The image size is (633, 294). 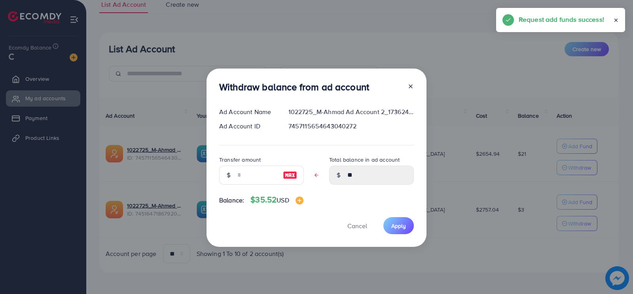 I want to click on h3: Withdraw balance from ad account, so click(x=294, y=87).